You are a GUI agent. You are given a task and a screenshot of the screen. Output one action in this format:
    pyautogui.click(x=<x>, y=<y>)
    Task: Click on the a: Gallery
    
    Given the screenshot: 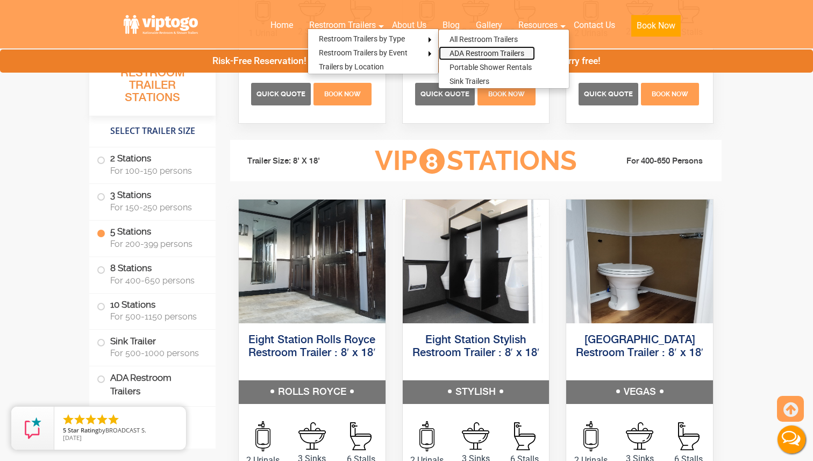 What is the action you would take?
    pyautogui.click(x=489, y=25)
    